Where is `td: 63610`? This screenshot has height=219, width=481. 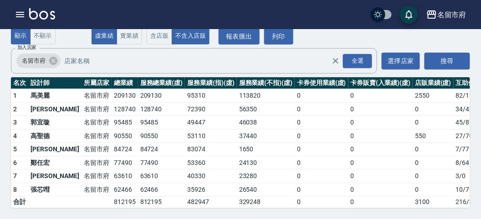 td: 63610 is located at coordinates (162, 177).